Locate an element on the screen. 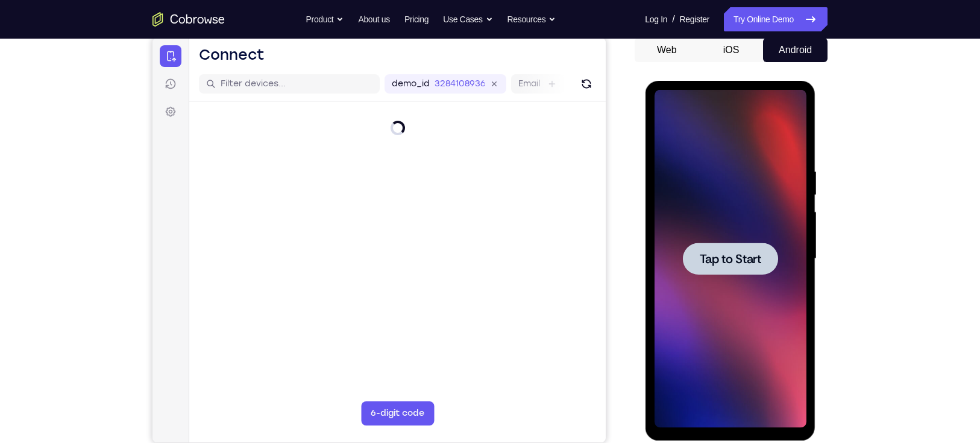 This screenshot has width=980, height=443. a: Connect is located at coordinates (18, 18).